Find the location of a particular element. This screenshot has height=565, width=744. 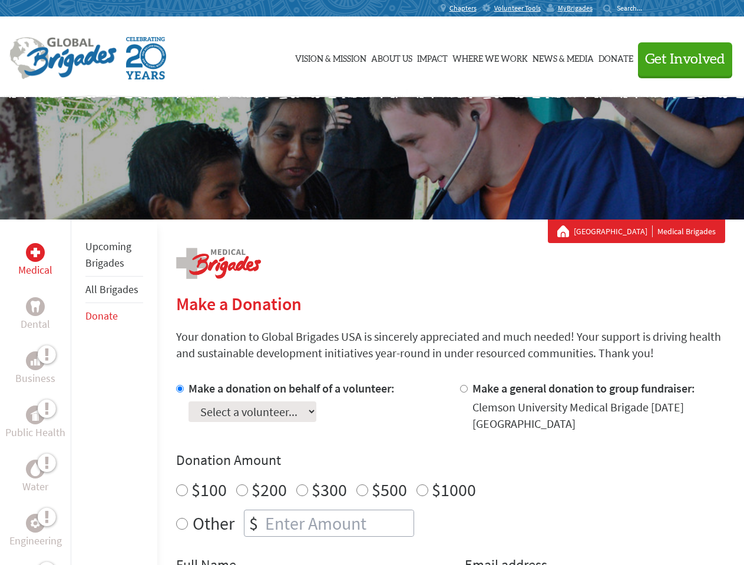

label: Other is located at coordinates (213, 523).